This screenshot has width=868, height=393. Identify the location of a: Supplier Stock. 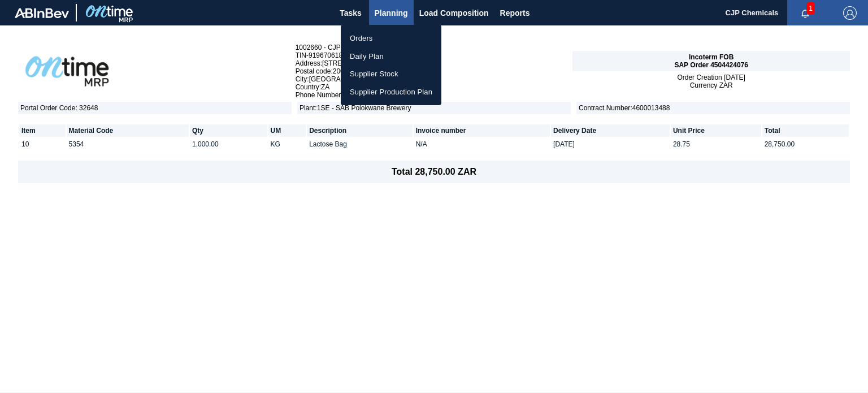
(391, 74).